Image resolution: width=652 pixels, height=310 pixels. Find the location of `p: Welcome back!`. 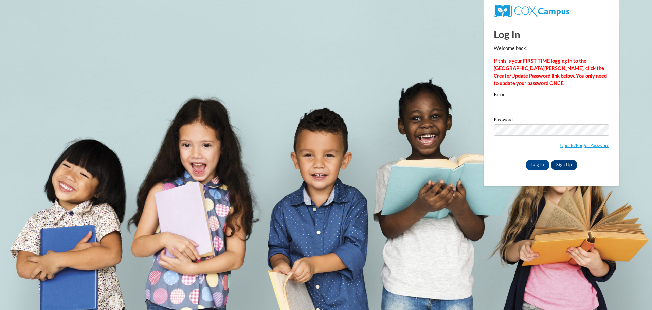

p: Welcome back! is located at coordinates (552, 48).